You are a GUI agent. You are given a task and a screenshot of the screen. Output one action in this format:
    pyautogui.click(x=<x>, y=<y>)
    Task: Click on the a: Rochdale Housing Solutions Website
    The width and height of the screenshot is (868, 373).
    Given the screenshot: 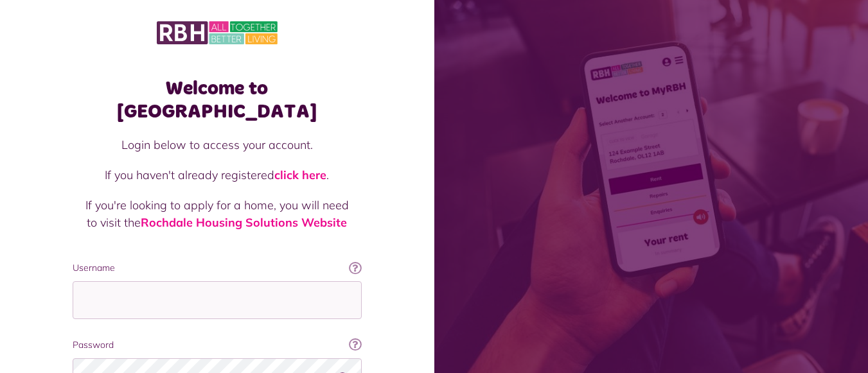 What is the action you would take?
    pyautogui.click(x=243, y=222)
    